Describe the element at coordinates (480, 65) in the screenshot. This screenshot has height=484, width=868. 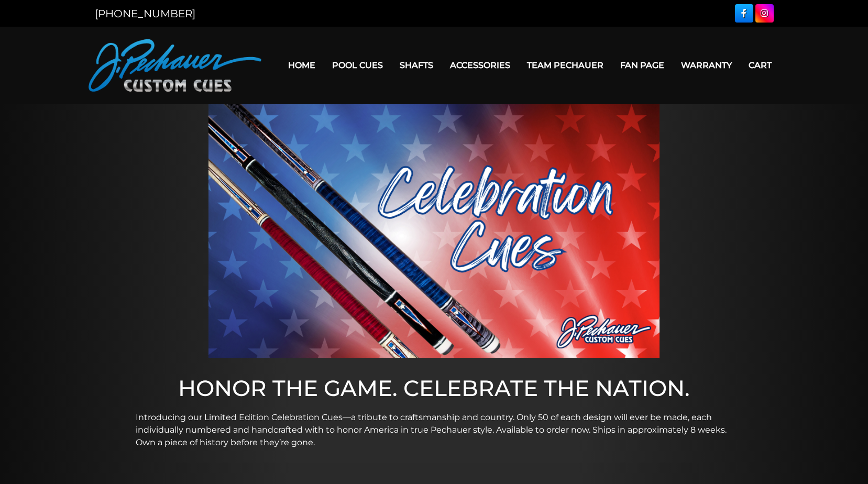
I see `a: Accessories` at that location.